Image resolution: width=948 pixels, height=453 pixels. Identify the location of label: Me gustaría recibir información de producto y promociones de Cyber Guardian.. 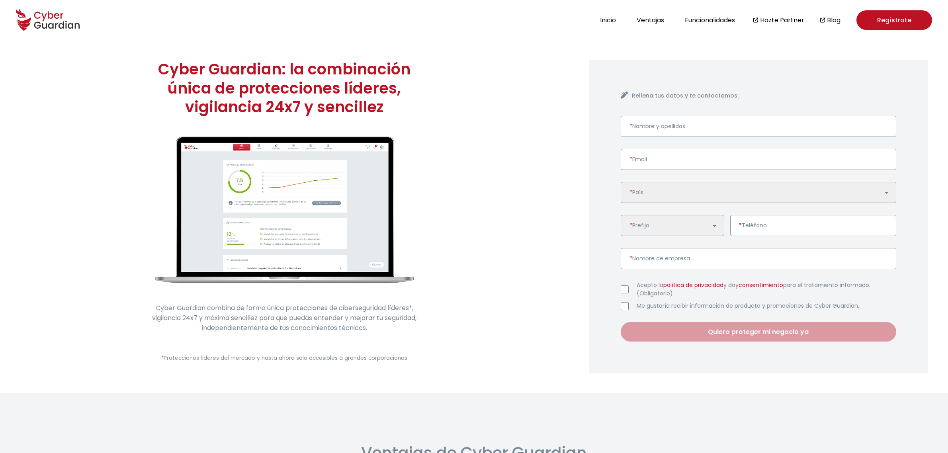
(766, 306).